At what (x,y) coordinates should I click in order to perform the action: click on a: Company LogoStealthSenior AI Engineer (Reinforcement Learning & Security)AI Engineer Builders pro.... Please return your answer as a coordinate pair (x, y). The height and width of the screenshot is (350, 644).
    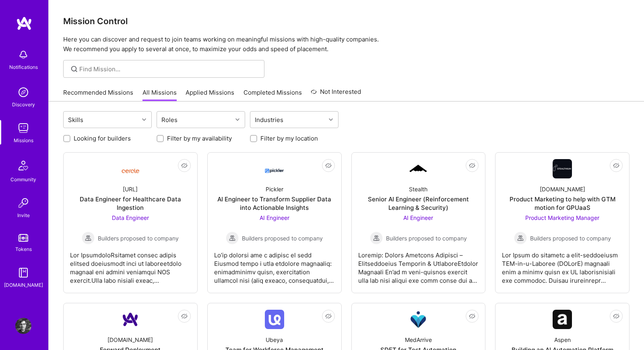
    Looking at the image, I should click on (418, 223).